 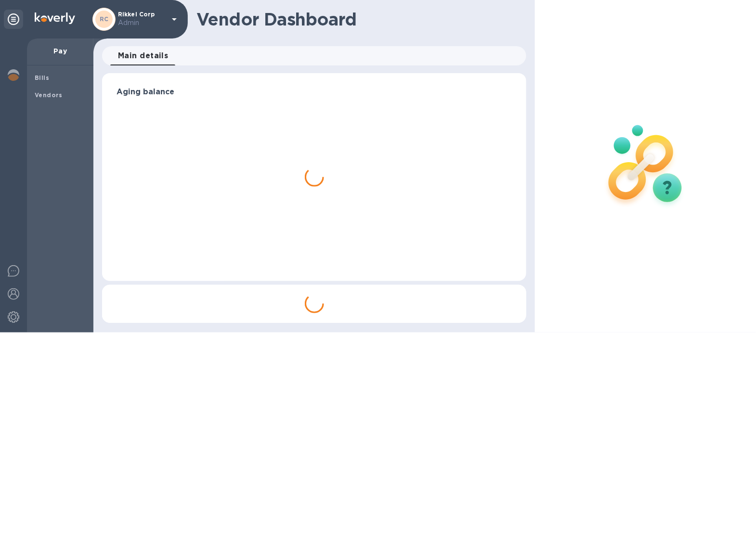 I want to click on p: Rikkel Corp, so click(x=142, y=19).